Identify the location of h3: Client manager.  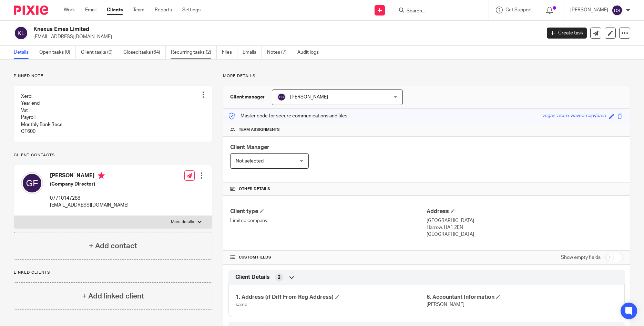
(248, 97).